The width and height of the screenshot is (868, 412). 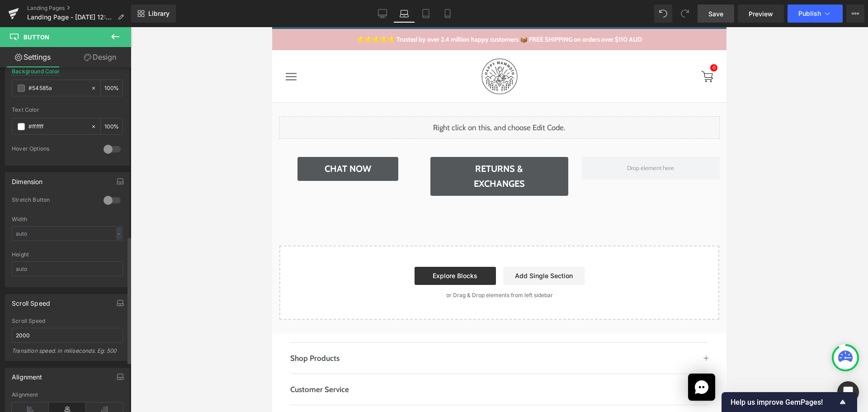 What do you see at coordinates (272, 249) in the screenshot?
I see `a: Add Single Section` at bounding box center [272, 249].